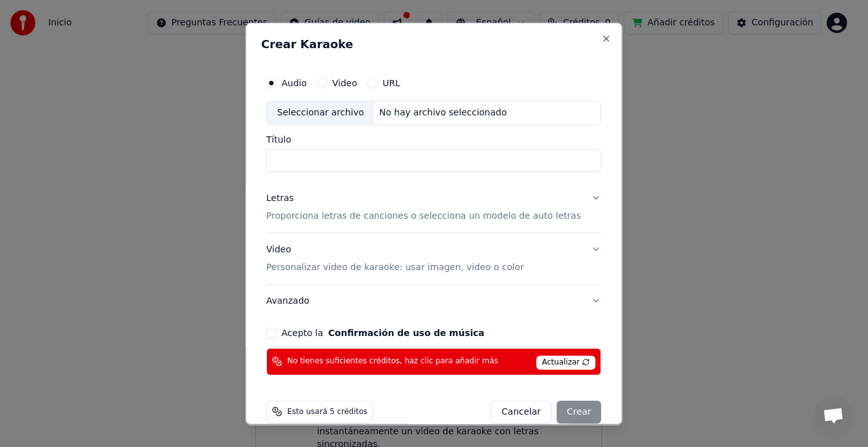 The height and width of the screenshot is (447, 868). Describe the element at coordinates (442, 112) in the screenshot. I see `div: No hay archivo seleccionado` at that location.